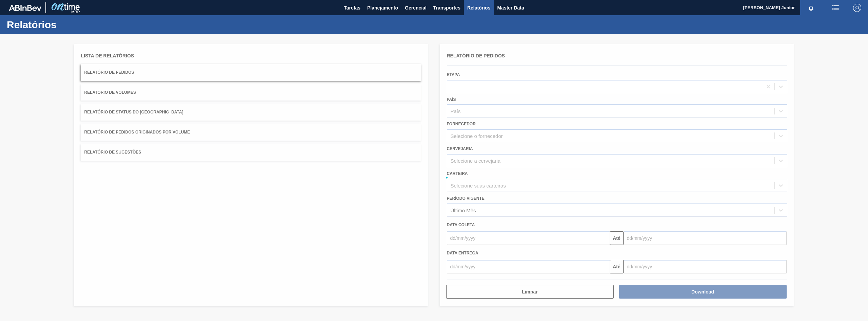 This screenshot has height=321, width=868. Describe the element at coordinates (511, 8) in the screenshot. I see `span: Master Data` at that location.